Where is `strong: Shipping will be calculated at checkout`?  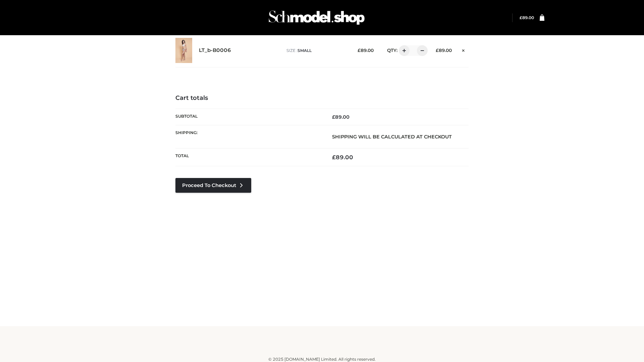 strong: Shipping will be calculated at checkout is located at coordinates (392, 137).